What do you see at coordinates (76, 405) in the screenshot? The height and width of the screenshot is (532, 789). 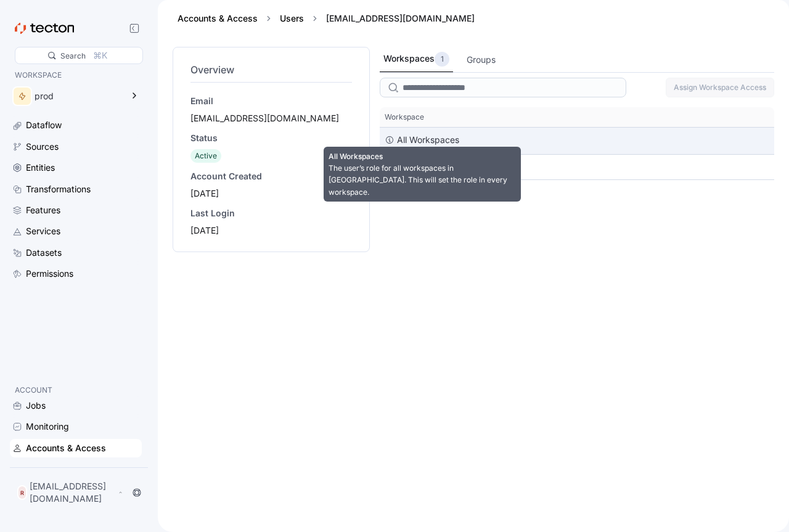 I see `a: Jobs` at bounding box center [76, 405].